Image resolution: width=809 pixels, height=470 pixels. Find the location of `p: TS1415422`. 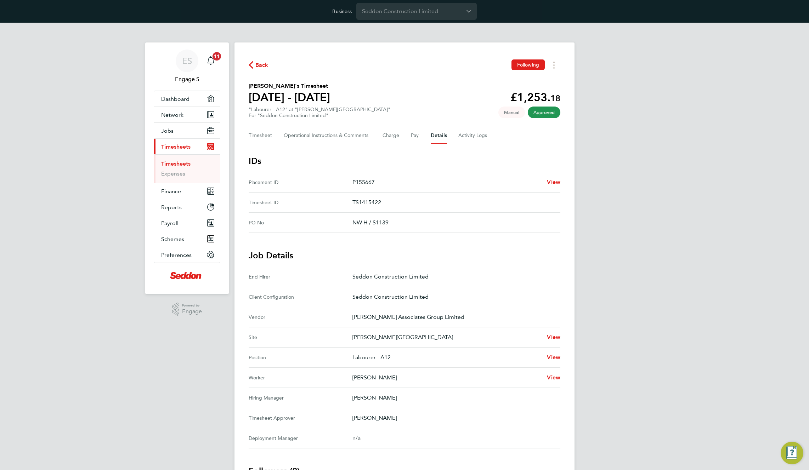

p: TS1415422 is located at coordinates (453, 203).